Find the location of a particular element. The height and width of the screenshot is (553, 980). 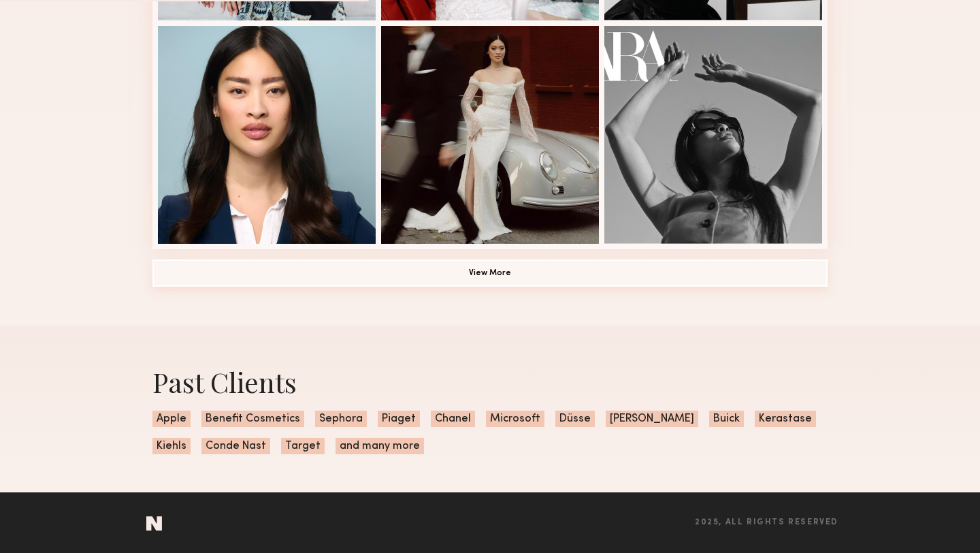

span: Benefit Cosmetics is located at coordinates (252, 419).